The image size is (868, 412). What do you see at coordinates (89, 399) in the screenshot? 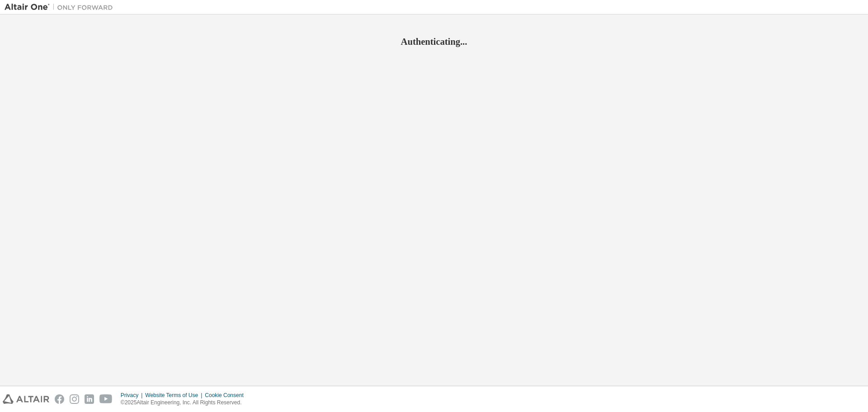
I see `img: linkedin.svg` at bounding box center [89, 399].